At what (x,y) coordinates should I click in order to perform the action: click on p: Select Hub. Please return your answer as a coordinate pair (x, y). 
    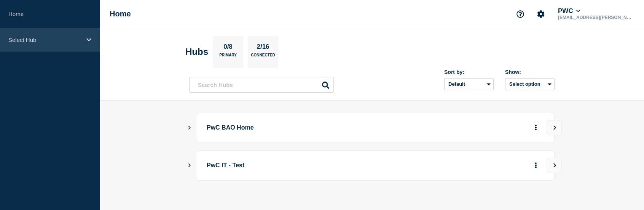
    Looking at the image, I should click on (45, 40).